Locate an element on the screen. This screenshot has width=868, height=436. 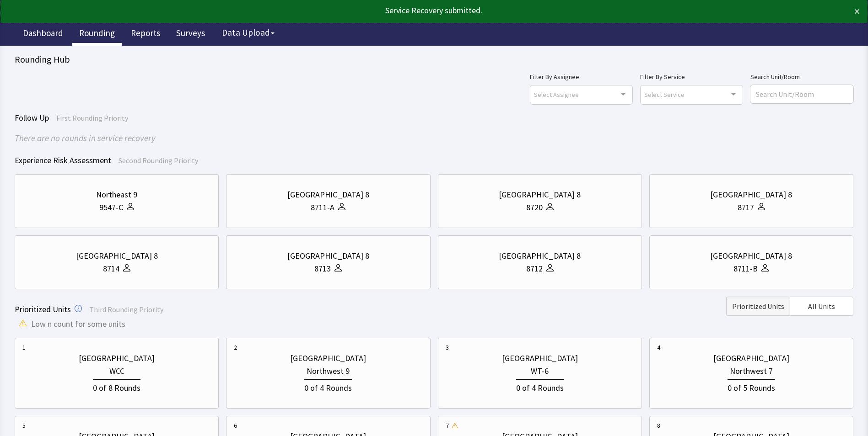
span: Second Rounding Priority is located at coordinates (158, 161).